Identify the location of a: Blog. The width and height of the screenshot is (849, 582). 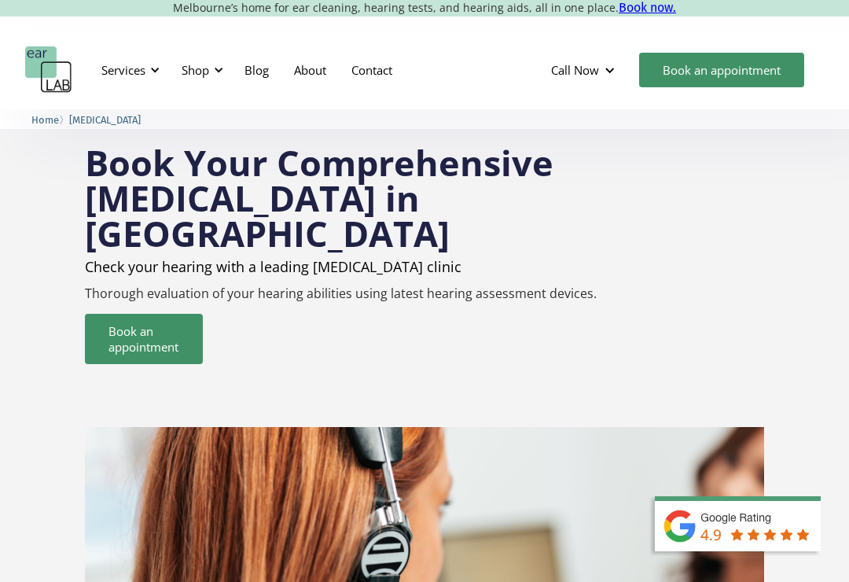
(256, 70).